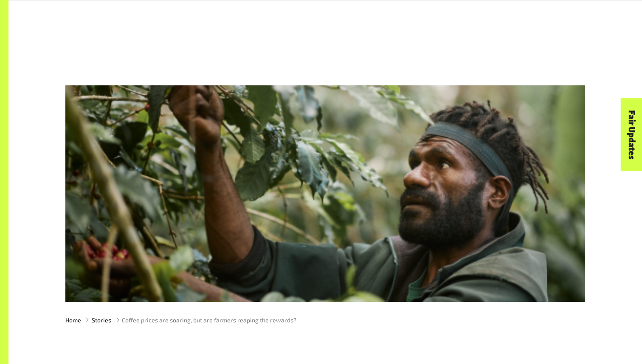 The width and height of the screenshot is (642, 364). I want to click on span: Stories, so click(101, 320).